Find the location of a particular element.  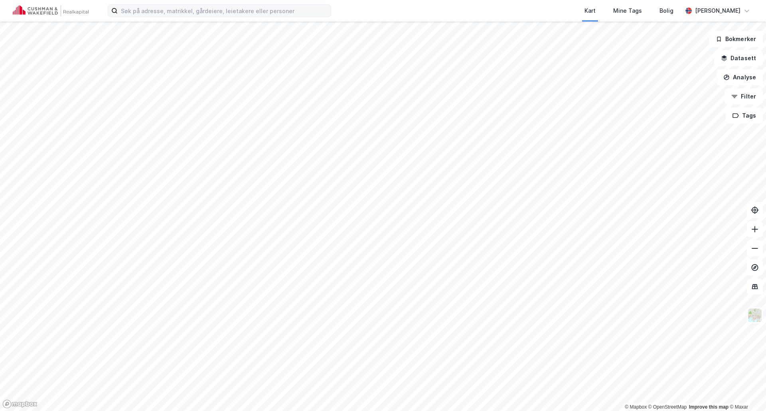

div: Kart is located at coordinates (590, 11).